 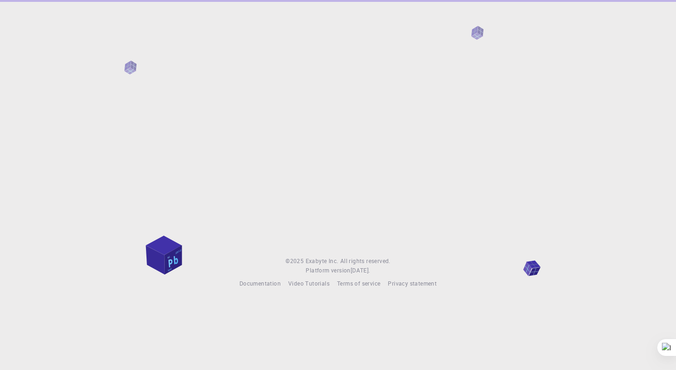 What do you see at coordinates (295, 261) in the screenshot?
I see `span: © 2025` at bounding box center [295, 261].